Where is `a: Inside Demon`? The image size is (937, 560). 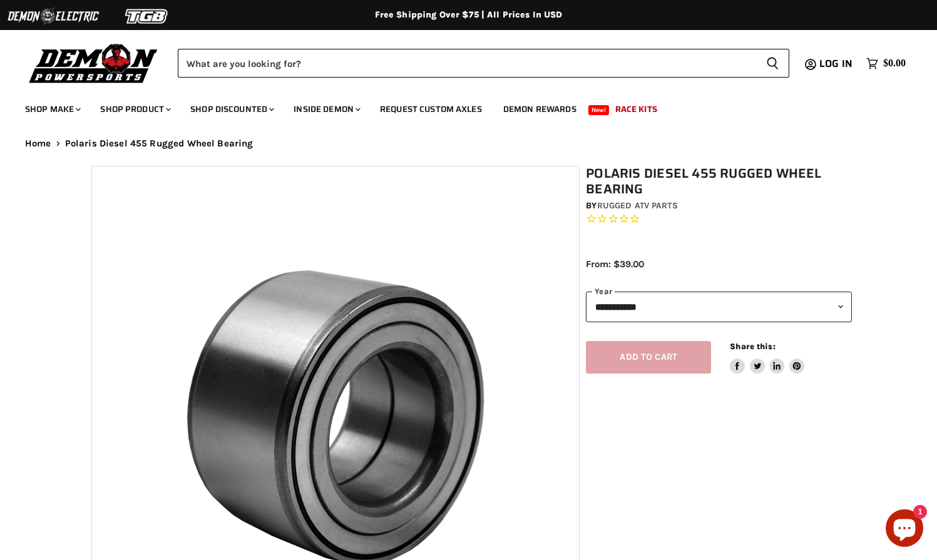 a: Inside Demon is located at coordinates (326, 109).